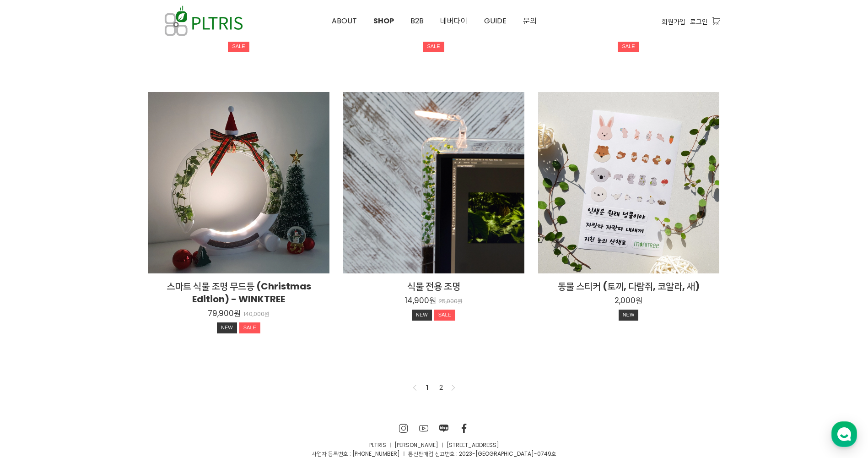 Image resolution: width=868 pixels, height=458 pixels. I want to click on span: 대화, so click(89, 308).